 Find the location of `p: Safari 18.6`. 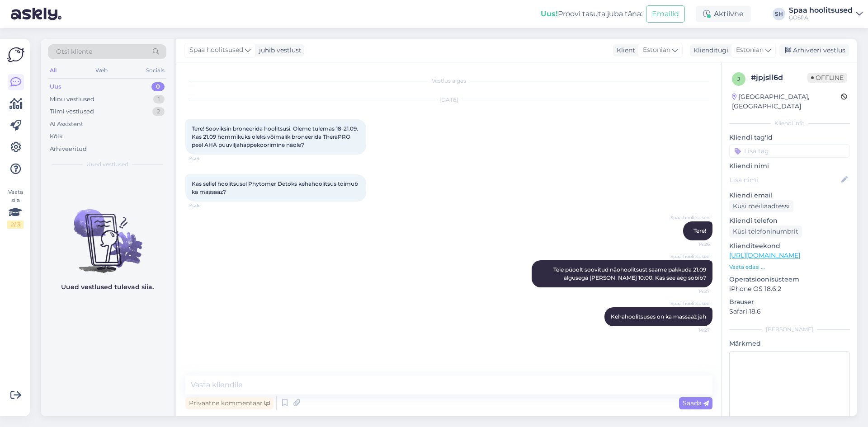

p: Safari 18.6 is located at coordinates (789, 311).